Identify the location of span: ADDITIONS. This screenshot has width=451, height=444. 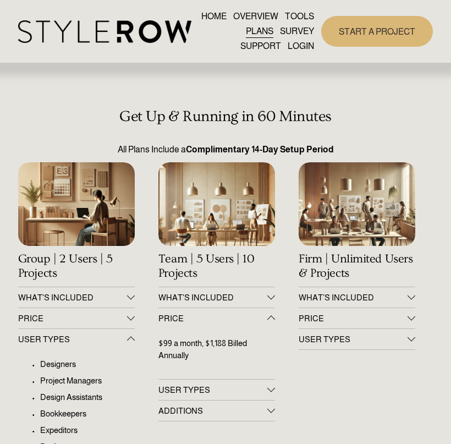
(213, 410).